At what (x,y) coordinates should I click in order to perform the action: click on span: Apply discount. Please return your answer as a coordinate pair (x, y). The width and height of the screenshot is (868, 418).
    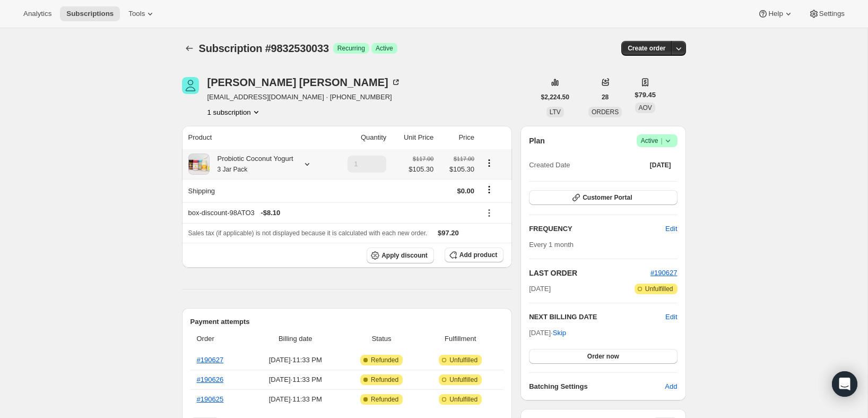
    Looking at the image, I should click on (404, 255).